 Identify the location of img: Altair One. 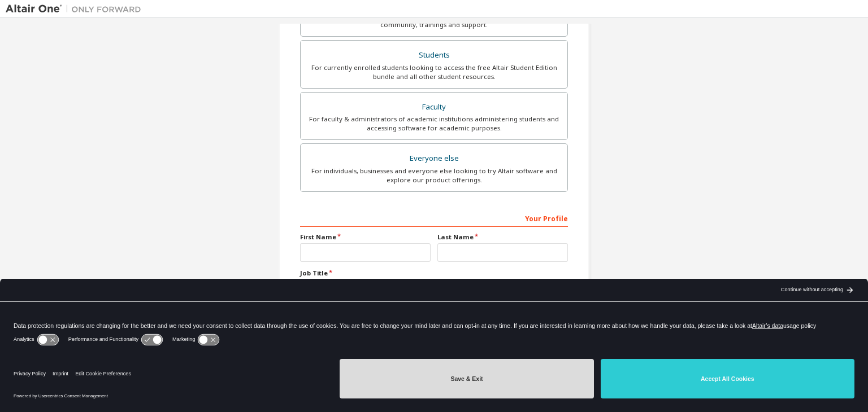
(76, 9).